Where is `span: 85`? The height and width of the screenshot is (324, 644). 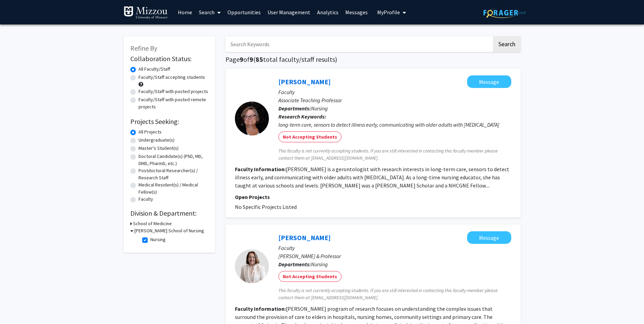
span: 85 is located at coordinates (259, 59).